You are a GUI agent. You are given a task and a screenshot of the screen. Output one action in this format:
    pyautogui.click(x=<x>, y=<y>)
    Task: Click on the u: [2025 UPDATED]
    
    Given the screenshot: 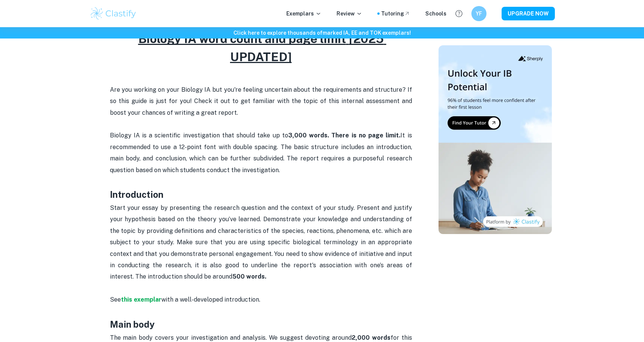 What is the action you would take?
    pyautogui.click(x=308, y=48)
    